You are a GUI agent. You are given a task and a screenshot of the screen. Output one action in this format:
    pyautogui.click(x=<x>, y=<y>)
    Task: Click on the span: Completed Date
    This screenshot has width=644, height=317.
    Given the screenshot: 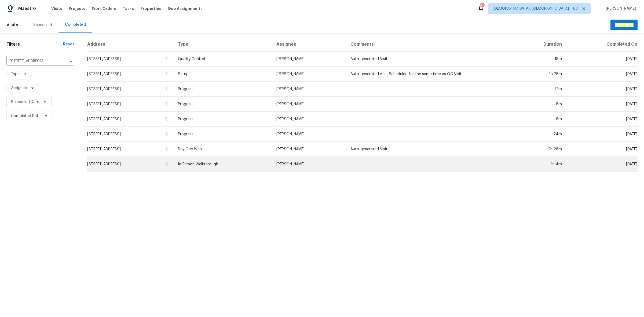 What is the action you would take?
    pyautogui.click(x=26, y=116)
    